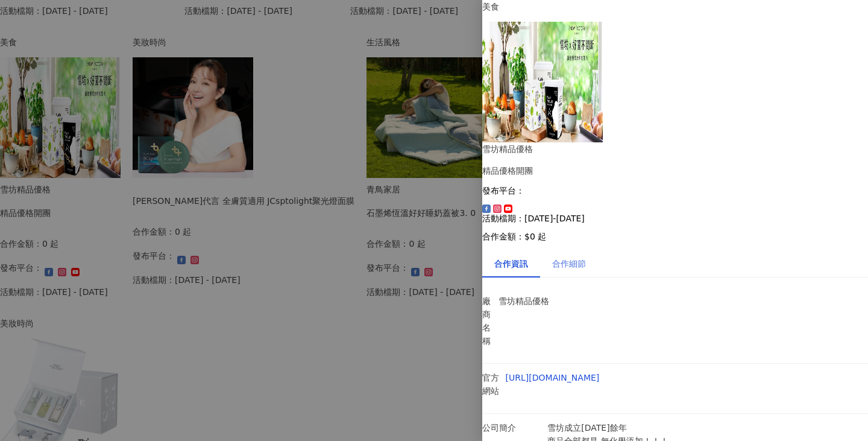 This screenshot has width=868, height=441. What do you see at coordinates (487, 321) in the screenshot?
I see `p: 廠商名稱` at bounding box center [487, 321].